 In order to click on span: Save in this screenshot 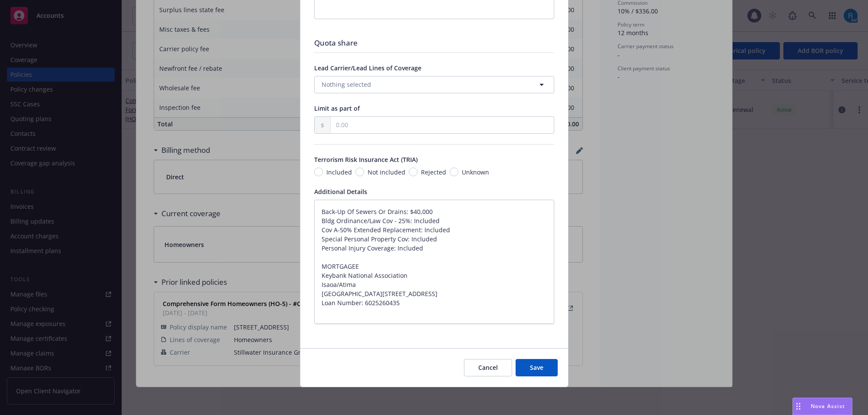, I will do `click(536, 368)`.